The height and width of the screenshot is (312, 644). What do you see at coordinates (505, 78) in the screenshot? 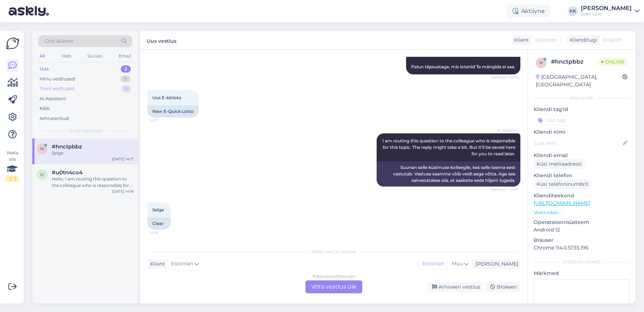
I see `span: Nähtud ✓ 14:16` at bounding box center [505, 78].